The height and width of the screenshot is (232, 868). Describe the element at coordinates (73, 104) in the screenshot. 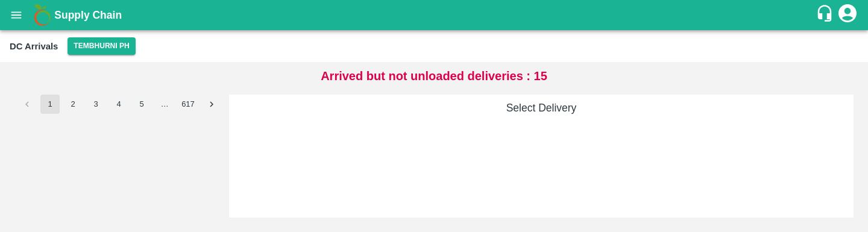

I see `button: Go to page 2` at that location.